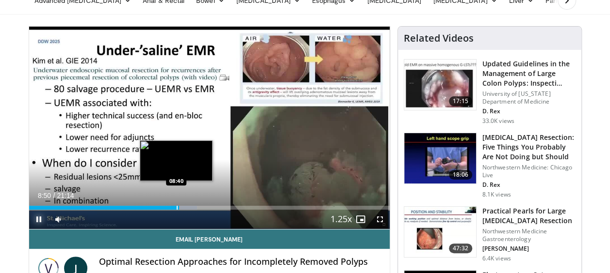 Image resolution: width=610 pixels, height=273 pixels. I want to click on img: 0daeedfc-011e-4156-8487-34fa55861f89.150x105_q85_crop-smart_upscale.jpg, so click(440, 232).